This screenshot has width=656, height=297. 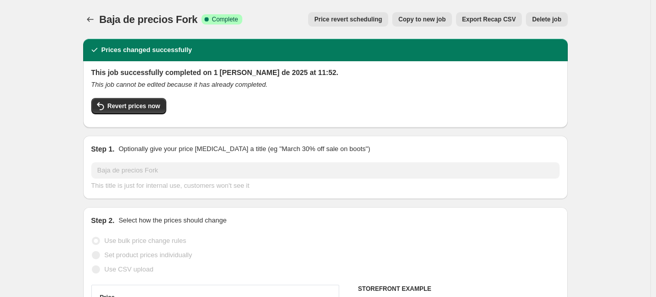 What do you see at coordinates (134, 106) in the screenshot?
I see `span: Revert prices now` at bounding box center [134, 106].